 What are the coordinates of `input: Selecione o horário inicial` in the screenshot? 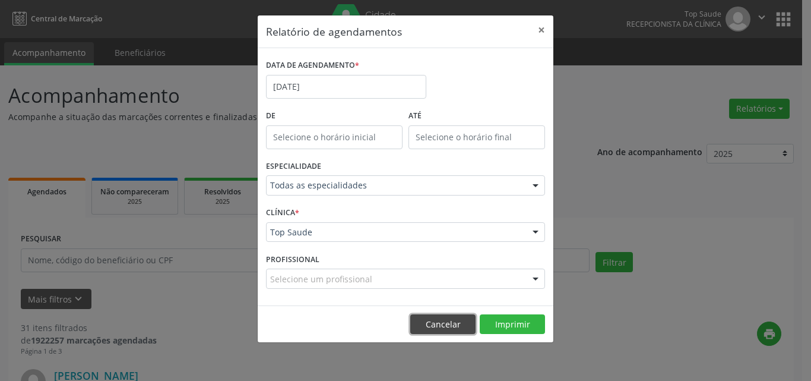 It's located at (334, 137).